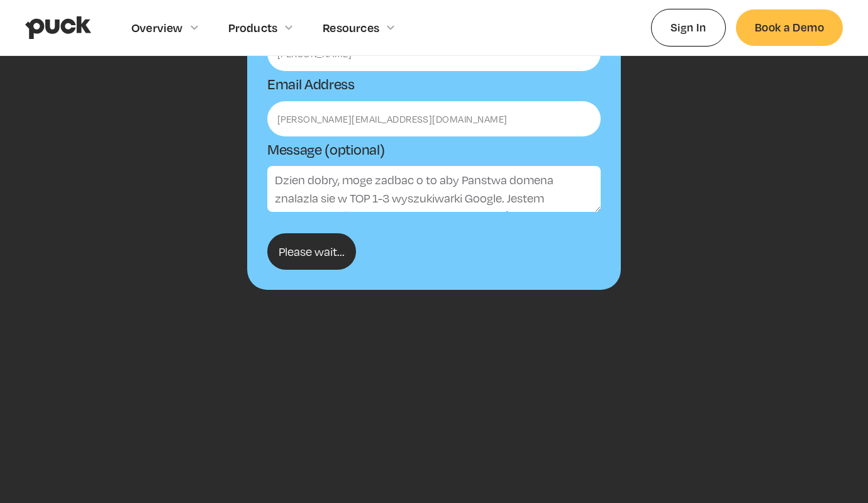  I want to click on a: Book a Demo, so click(790, 27).